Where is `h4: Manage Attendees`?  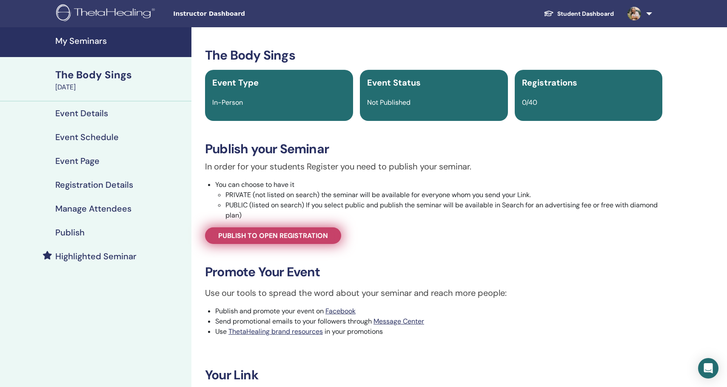 h4: Manage Attendees is located at coordinates (93, 209).